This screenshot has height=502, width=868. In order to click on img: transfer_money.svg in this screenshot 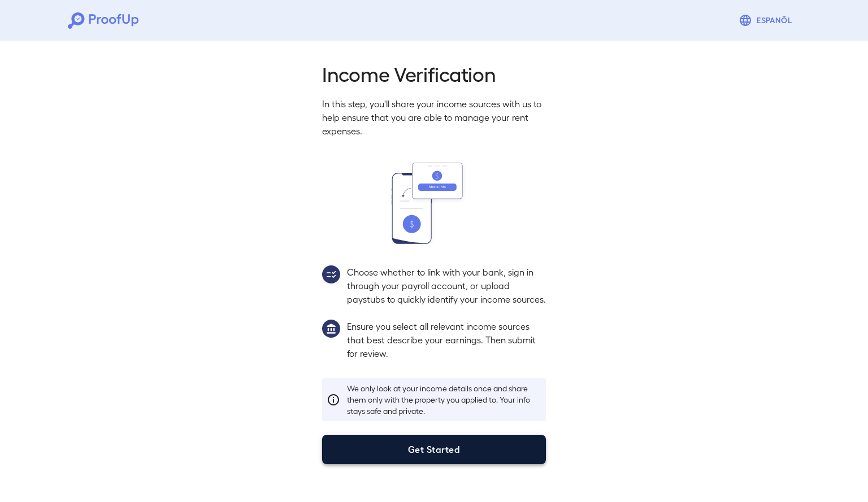, I will do `click(434, 204)`.